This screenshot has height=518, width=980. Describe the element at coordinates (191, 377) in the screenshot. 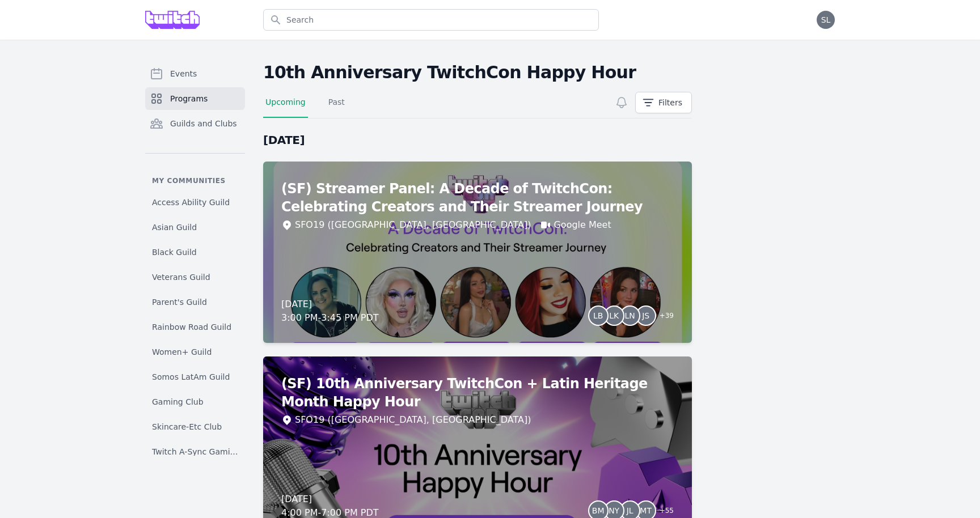

I see `span: Somos LatAm Guild` at that location.